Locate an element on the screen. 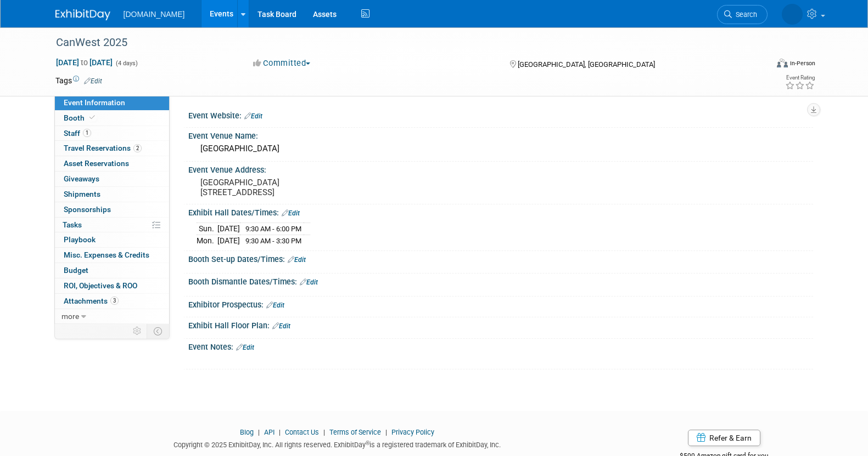  span: (4 days) is located at coordinates (126, 63).